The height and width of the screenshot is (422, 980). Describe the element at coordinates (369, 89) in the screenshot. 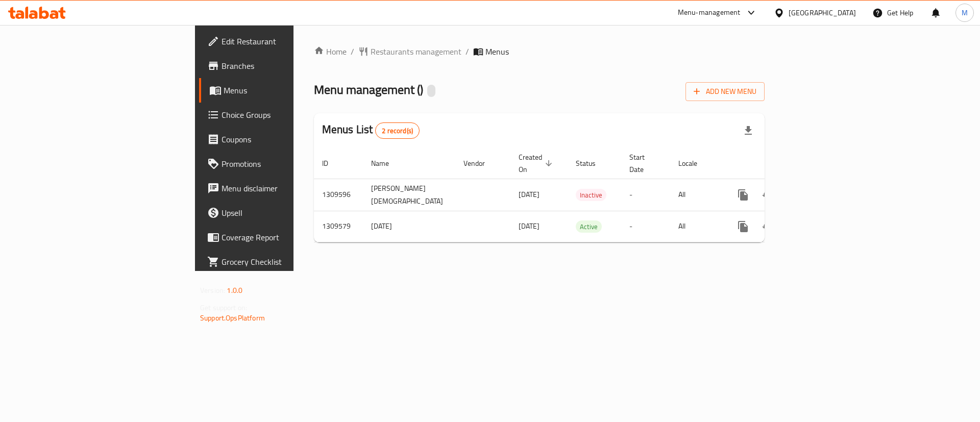

I see `span: Menu management ( )` at that location.